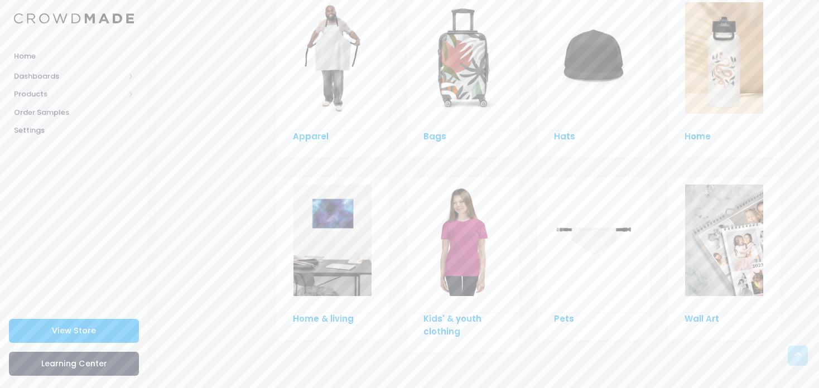 The height and width of the screenshot is (388, 819). Describe the element at coordinates (74, 331) in the screenshot. I see `a: View Store` at that location.